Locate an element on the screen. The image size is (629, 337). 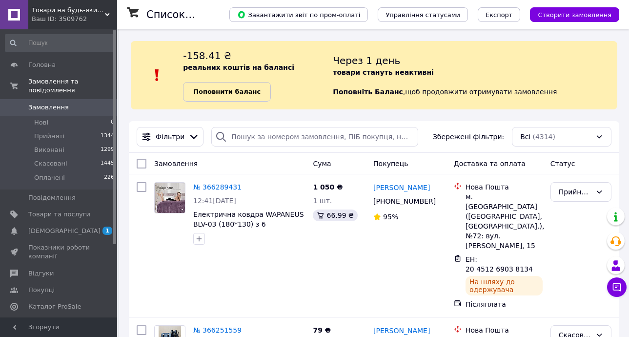
b: реальних коштів на балансі is located at coordinates (239, 67).